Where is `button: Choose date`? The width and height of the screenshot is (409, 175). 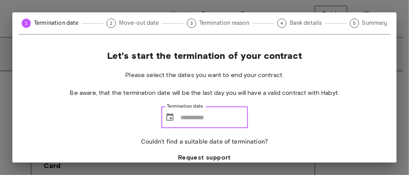 button: Choose date is located at coordinates (170, 117).